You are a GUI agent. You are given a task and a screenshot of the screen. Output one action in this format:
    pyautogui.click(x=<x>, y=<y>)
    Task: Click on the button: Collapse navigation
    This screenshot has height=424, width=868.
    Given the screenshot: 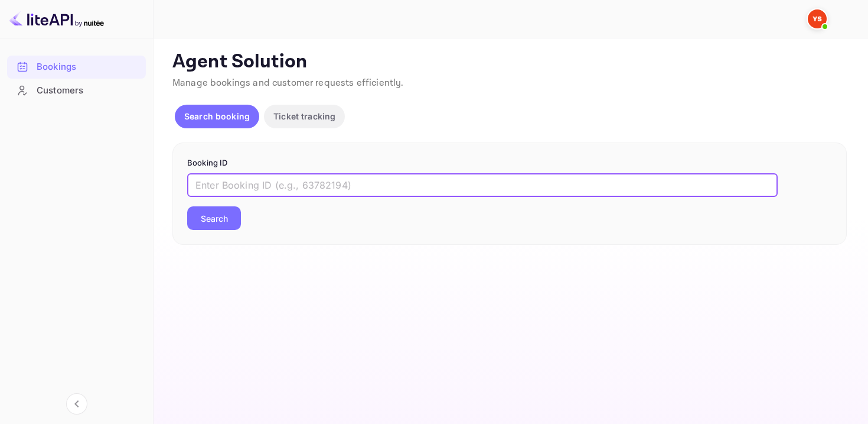 What is the action you would take?
    pyautogui.click(x=77, y=403)
    